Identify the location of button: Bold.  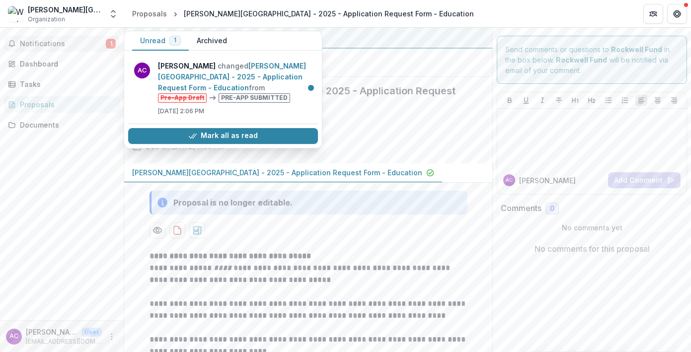
(510, 100).